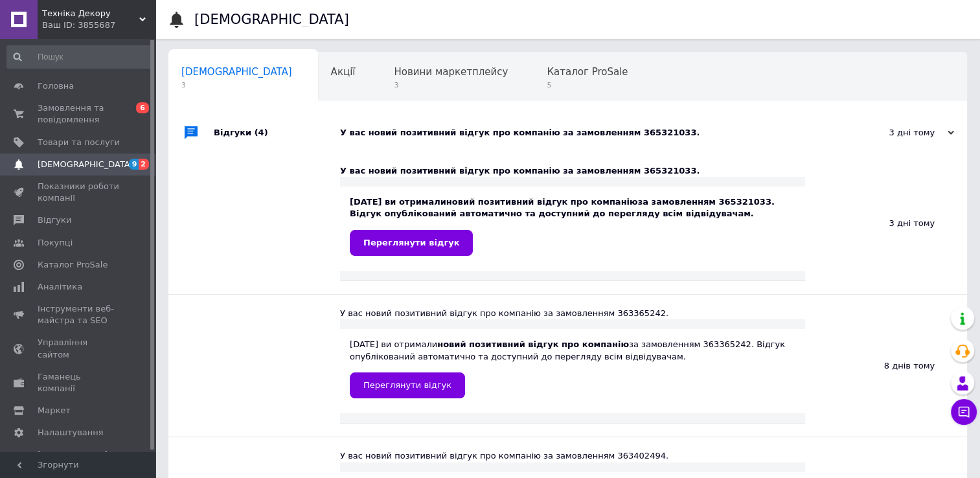  Describe the element at coordinates (79, 114) in the screenshot. I see `span: Замовлення та повідомлення` at that location.